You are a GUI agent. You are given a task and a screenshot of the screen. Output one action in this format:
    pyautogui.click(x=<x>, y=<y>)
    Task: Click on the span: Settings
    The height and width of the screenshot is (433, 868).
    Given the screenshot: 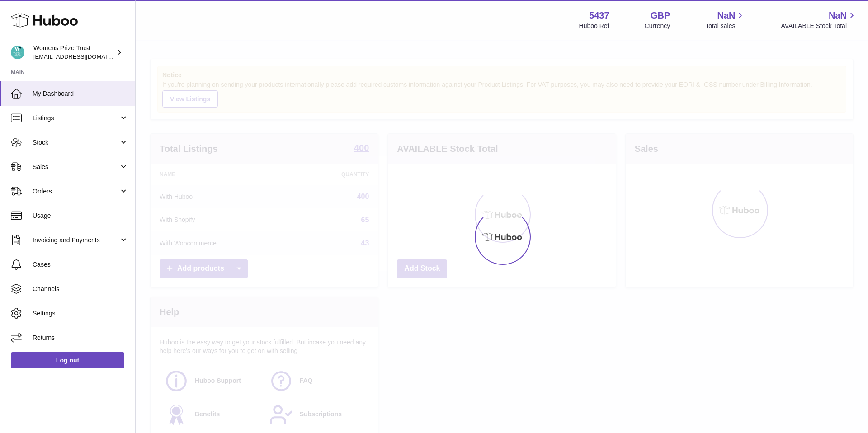 What is the action you would take?
    pyautogui.click(x=81, y=313)
    